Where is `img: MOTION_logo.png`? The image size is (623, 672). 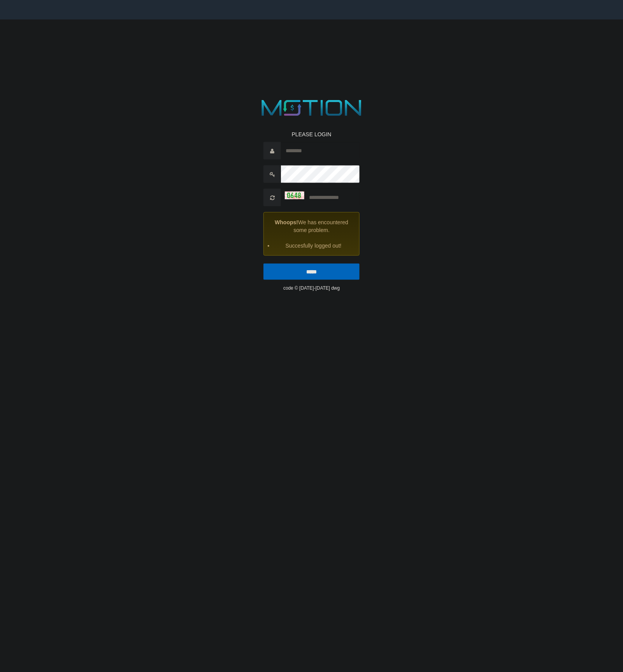 img: MOTION_logo.png is located at coordinates (311, 108).